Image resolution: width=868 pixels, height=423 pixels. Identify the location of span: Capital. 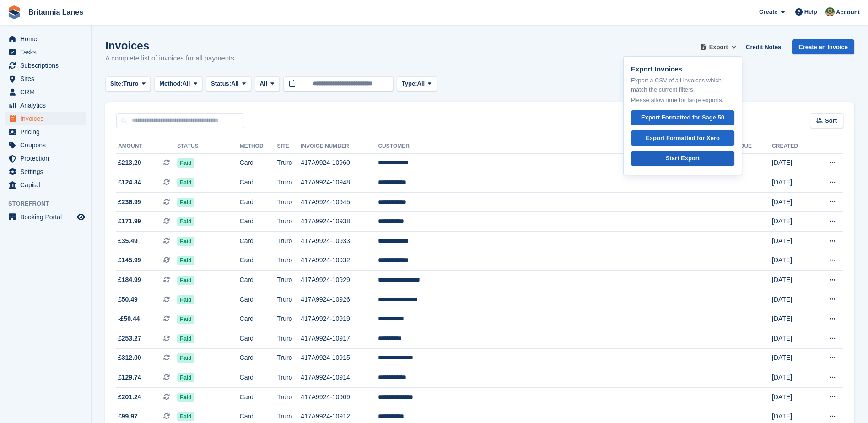
(48, 185).